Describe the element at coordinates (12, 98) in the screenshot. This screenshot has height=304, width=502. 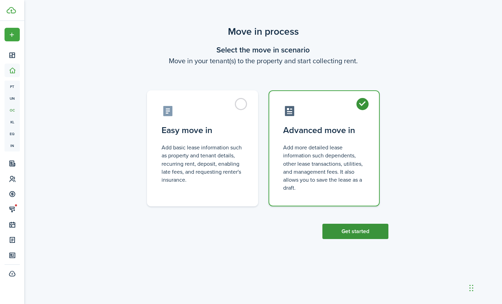
I see `span: un` at that location.